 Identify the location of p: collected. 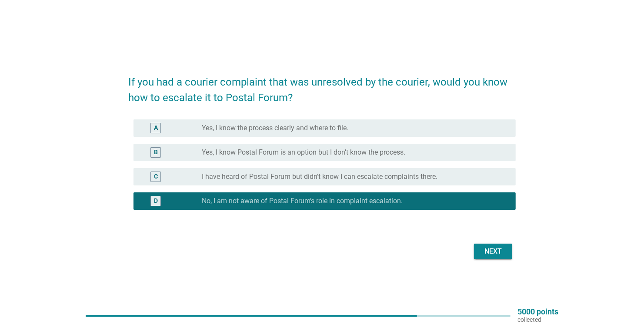
(538, 320).